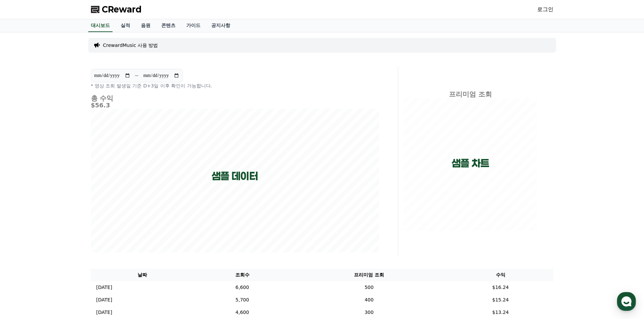 The height and width of the screenshot is (319, 644). Describe the element at coordinates (193, 26) in the screenshot. I see `a: 가이드` at that location.